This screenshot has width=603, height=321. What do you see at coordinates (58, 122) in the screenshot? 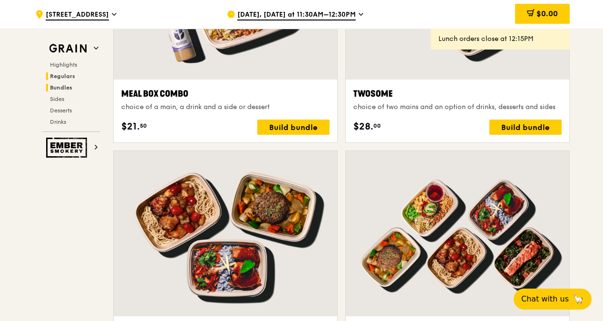
I see `span: Drinks` at bounding box center [58, 122].